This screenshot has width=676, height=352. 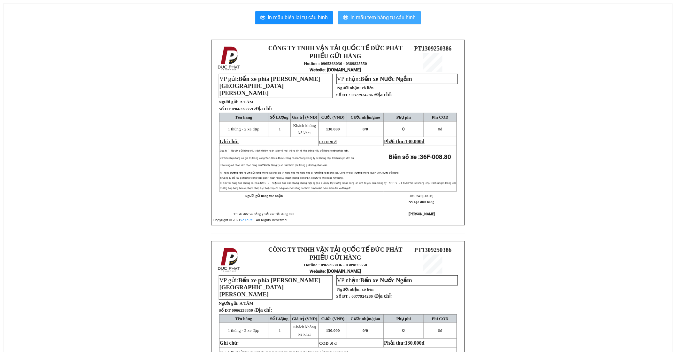 I want to click on strong: Người gửi hàng xác nhận, so click(x=264, y=195).